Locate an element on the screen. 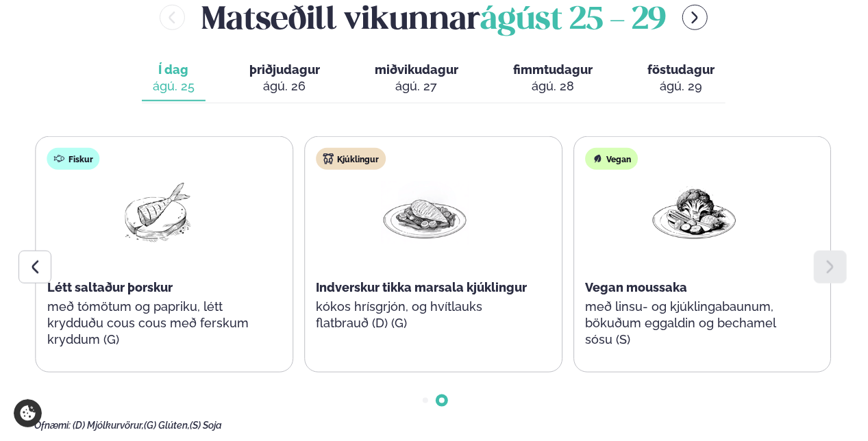  p: með tómötum og papriku, létt krydduðu cous cous með ferskum kryddum (G) is located at coordinates (156, 323).